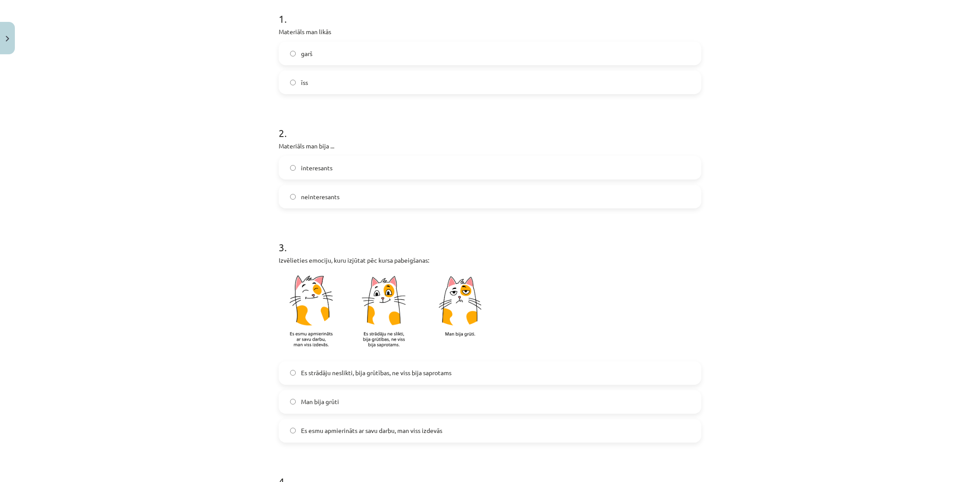 This screenshot has width=980, height=482. What do you see at coordinates (293, 197) in the screenshot?
I see `input: neinteresants` at bounding box center [293, 197].